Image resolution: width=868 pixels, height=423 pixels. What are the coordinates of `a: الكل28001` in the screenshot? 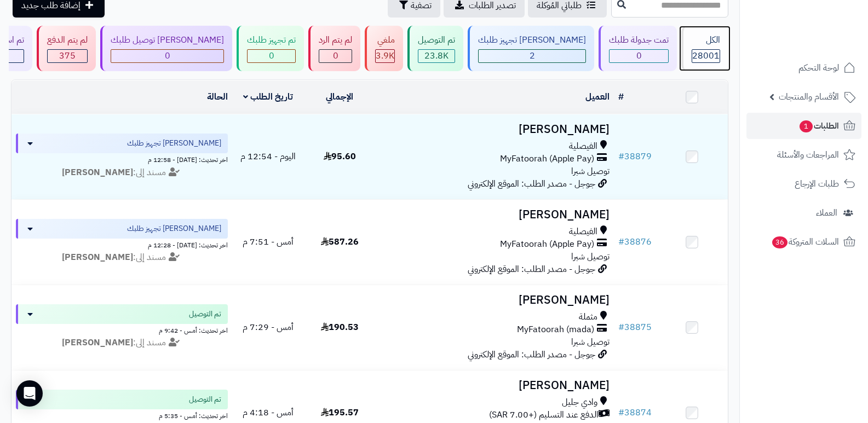 It's located at (704, 48).